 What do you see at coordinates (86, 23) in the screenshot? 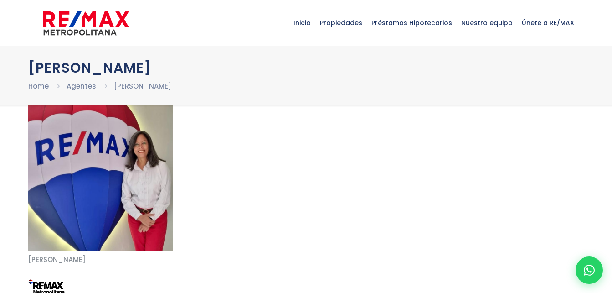
I see `img: remax-metropolitana-logo` at bounding box center [86, 23].